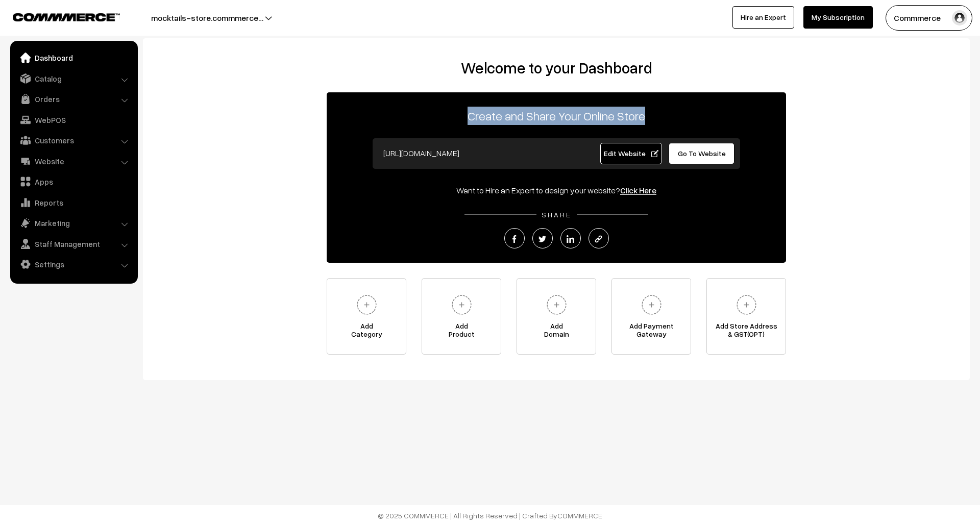  I want to click on a: Settings, so click(74, 264).